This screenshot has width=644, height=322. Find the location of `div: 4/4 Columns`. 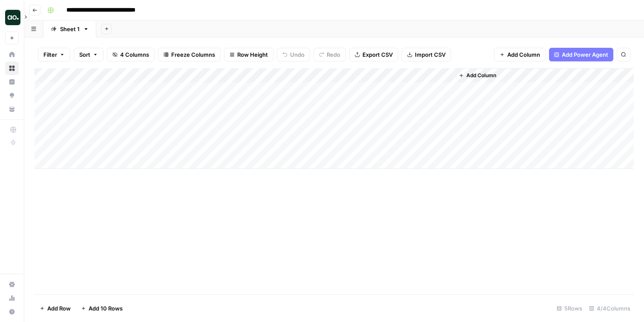

div: 4/4 Columns is located at coordinates (609, 308).